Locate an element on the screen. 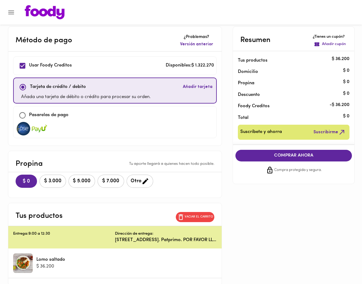  button: $ 7.000 is located at coordinates (111, 181).